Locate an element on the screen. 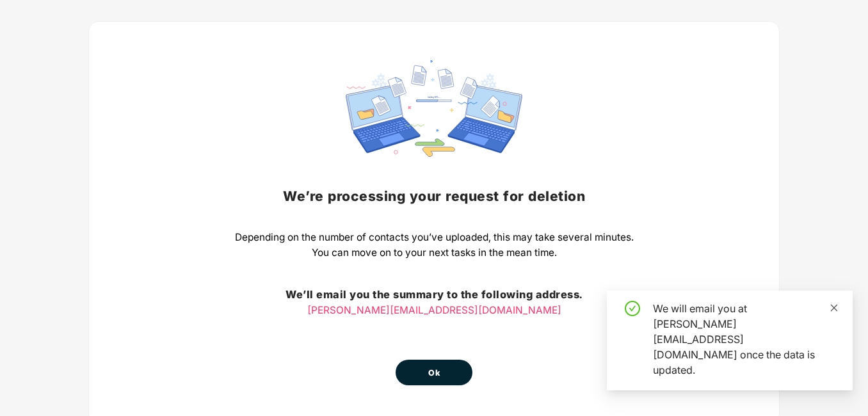 The width and height of the screenshot is (868, 416). h3: We’ll email you the summary to the following address. is located at coordinates (434, 295).